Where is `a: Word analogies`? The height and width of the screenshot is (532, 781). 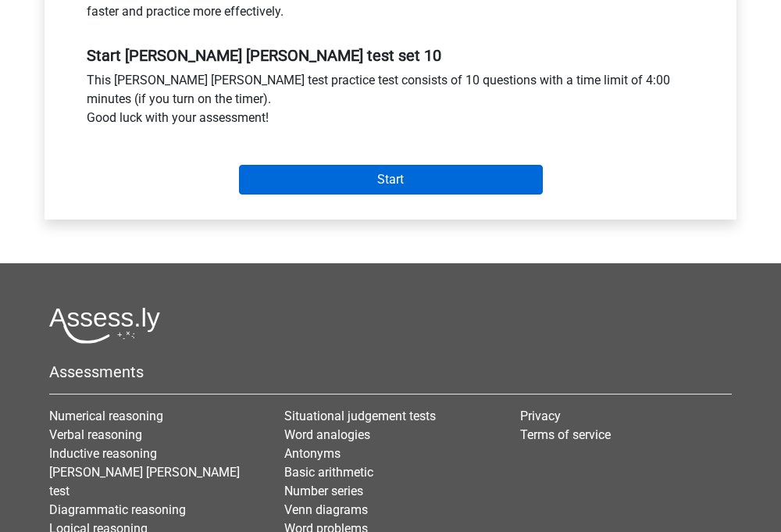 a: Word analogies is located at coordinates (328, 434).